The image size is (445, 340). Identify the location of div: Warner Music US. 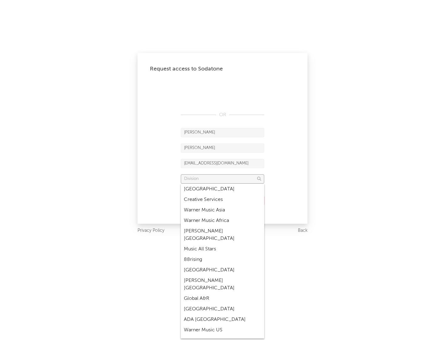
(223, 330).